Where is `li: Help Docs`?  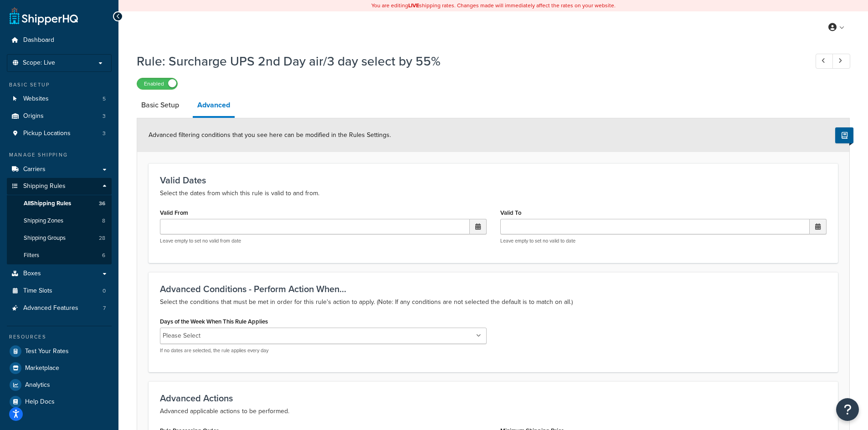
li: Help Docs is located at coordinates (60, 402).